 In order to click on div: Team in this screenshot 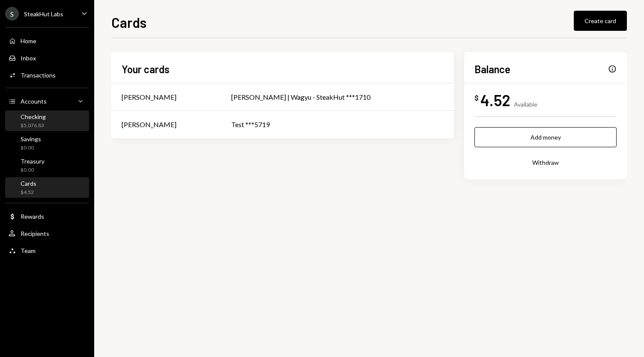, I will do `click(28, 251)`.